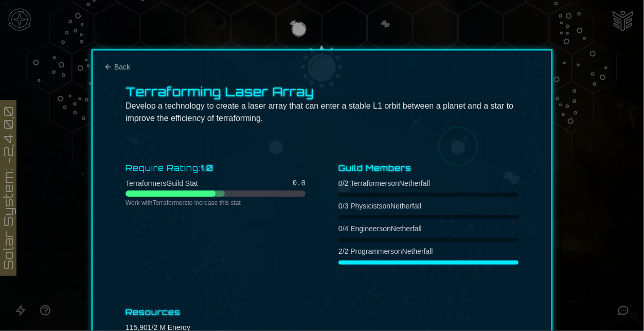  What do you see at coordinates (322, 92) in the screenshot?
I see `h3: Terraforming Laser Array` at bounding box center [322, 92].